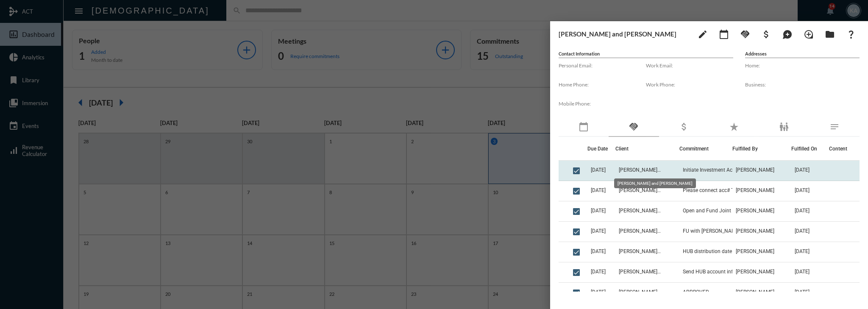 This screenshot has height=309, width=868. What do you see at coordinates (603, 84) in the screenshot?
I see `label: Home Phone:` at bounding box center [603, 84].